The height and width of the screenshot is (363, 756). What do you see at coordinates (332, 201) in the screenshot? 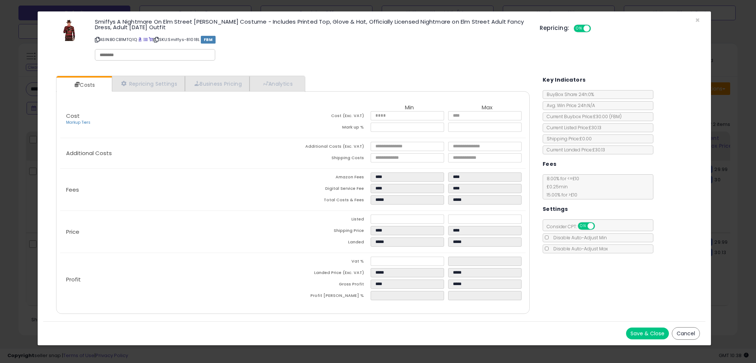
I see `td: Total Costs & Fees` at bounding box center [332, 201].